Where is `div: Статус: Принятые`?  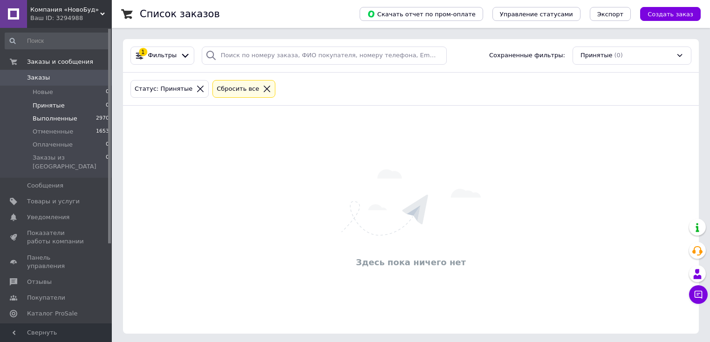 div: Статус: Принятые is located at coordinates (164, 89).